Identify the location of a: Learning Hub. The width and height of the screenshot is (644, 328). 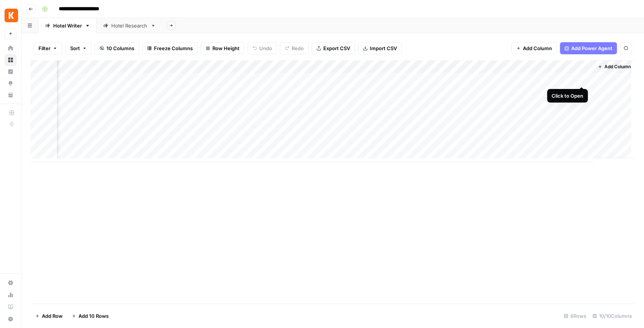
(11, 307).